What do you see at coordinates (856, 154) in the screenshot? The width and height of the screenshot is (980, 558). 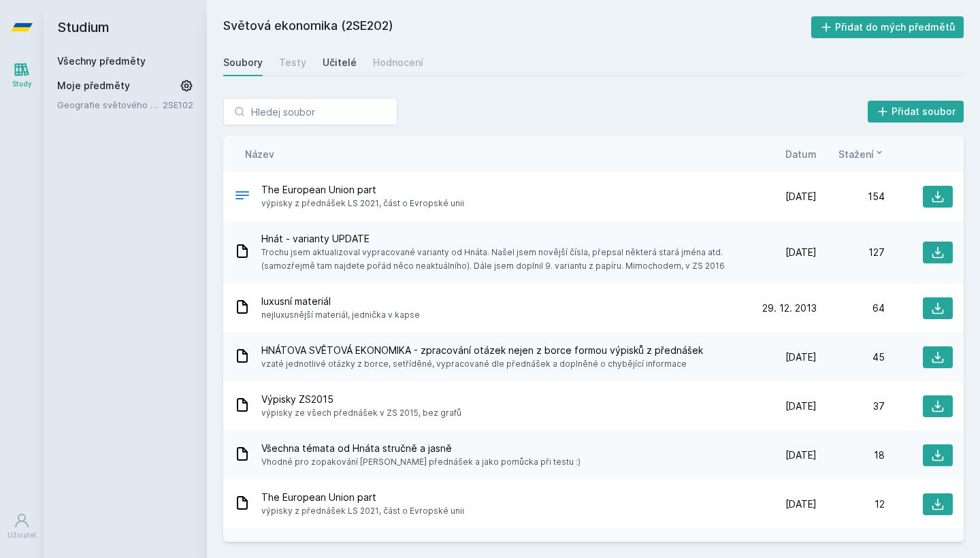 I see `span: Stažení` at bounding box center [856, 154].